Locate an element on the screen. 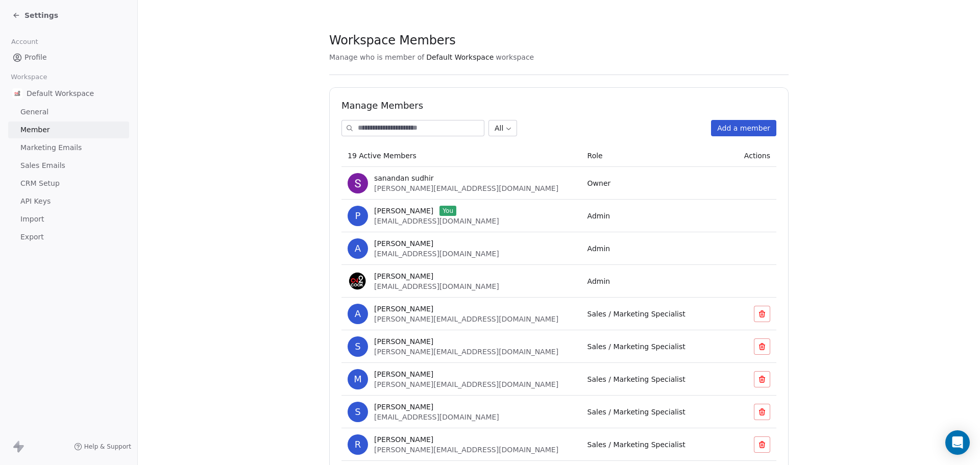  a: Profile is located at coordinates (68, 57).